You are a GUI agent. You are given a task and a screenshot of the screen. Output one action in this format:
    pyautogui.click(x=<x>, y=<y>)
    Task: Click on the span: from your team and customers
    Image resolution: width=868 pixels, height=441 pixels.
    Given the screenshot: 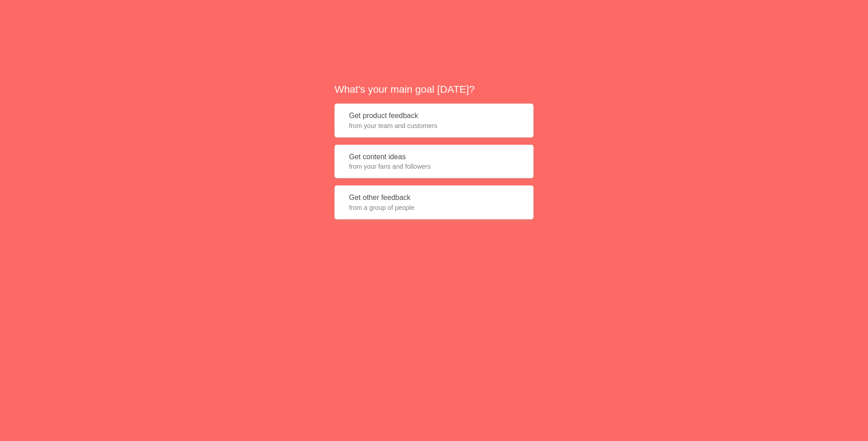 What is the action you would take?
    pyautogui.click(x=434, y=126)
    